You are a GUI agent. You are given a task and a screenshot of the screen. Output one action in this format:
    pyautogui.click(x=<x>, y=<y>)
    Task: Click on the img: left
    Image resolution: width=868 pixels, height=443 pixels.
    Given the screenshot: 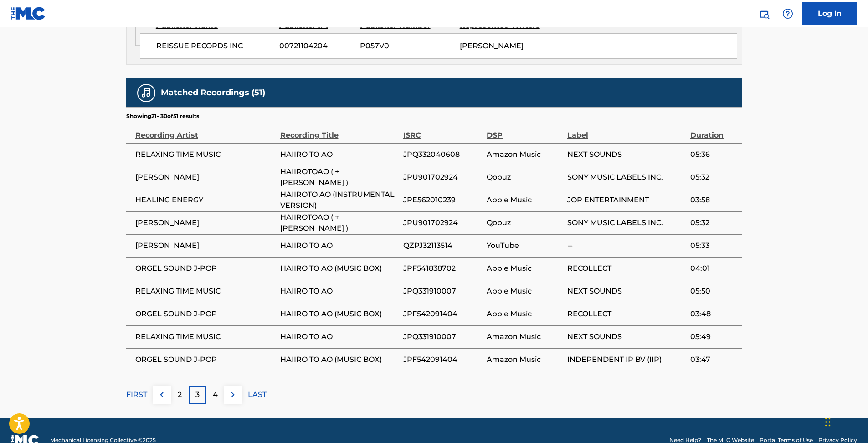 What is the action you would take?
    pyautogui.click(x=162, y=395)
    